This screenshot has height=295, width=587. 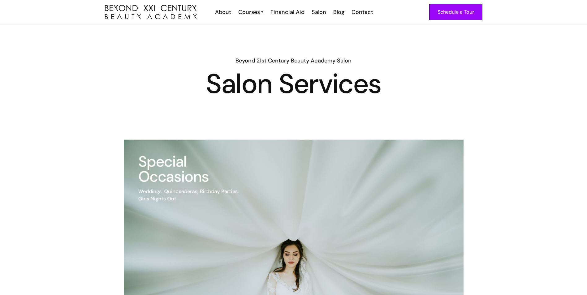 I want to click on a: Financial Aid, so click(x=287, y=12).